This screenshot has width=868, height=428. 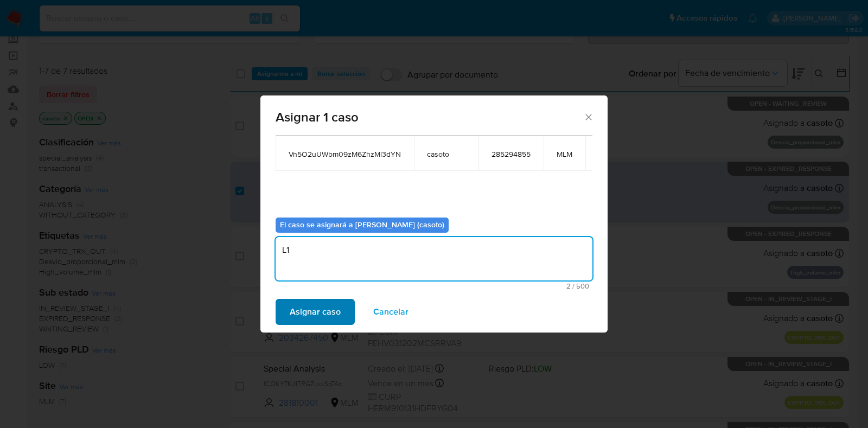 What do you see at coordinates (391, 312) in the screenshot?
I see `button: Cancelar` at bounding box center [391, 312].